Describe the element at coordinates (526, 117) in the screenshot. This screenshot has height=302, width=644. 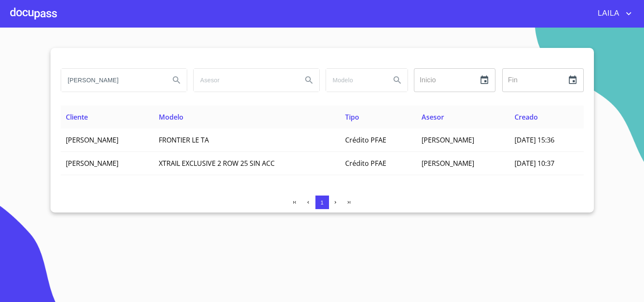
I see `span: Creado` at that location.